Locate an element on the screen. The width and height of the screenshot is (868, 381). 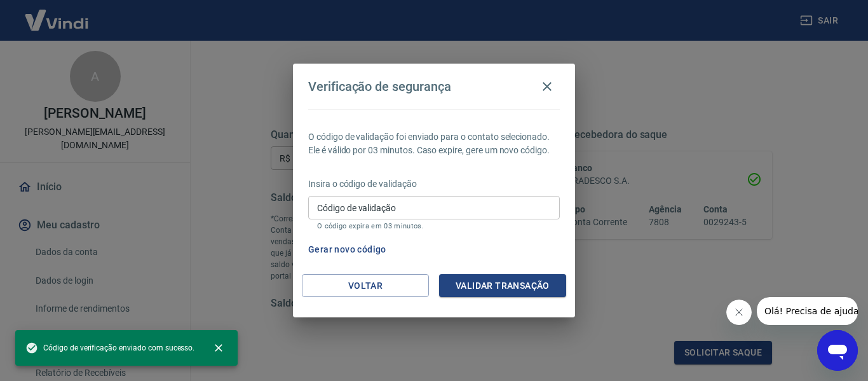
p: O código de validação foi enviado para o contato selecionado. Ele é válido por 03 minutos. Caso e... is located at coordinates (434, 144).